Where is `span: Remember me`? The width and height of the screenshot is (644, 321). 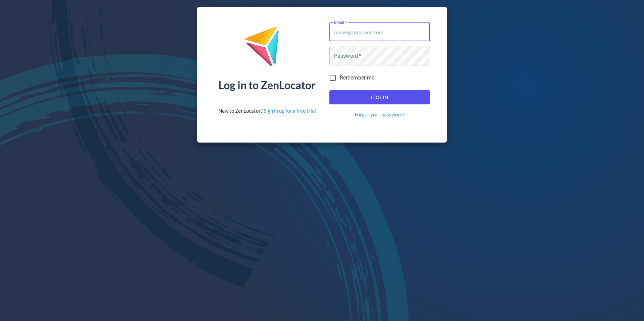 span: Remember me is located at coordinates (357, 78).